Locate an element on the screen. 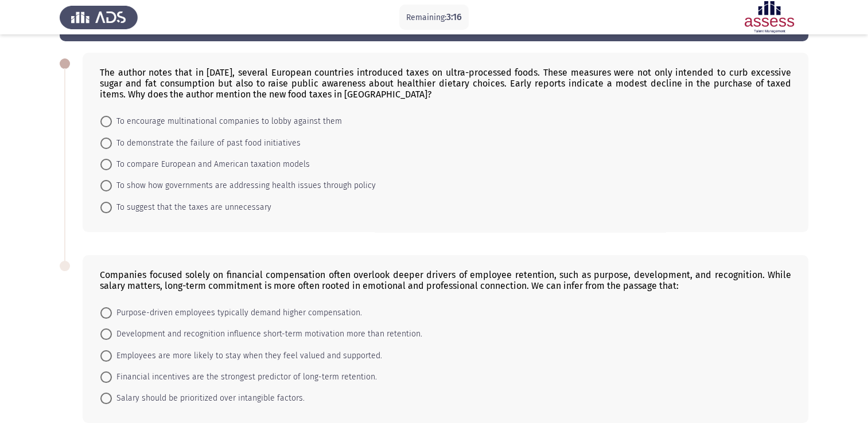 This screenshot has height=423, width=868. span: To show how governments are addressing health issues through policy is located at coordinates (243, 186).